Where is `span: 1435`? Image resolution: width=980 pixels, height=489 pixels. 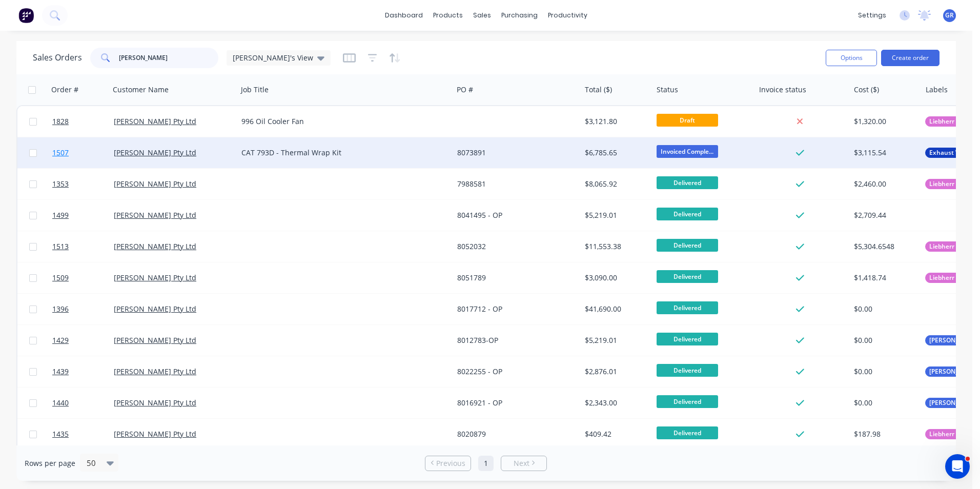
span: 1435 is located at coordinates (60, 435).